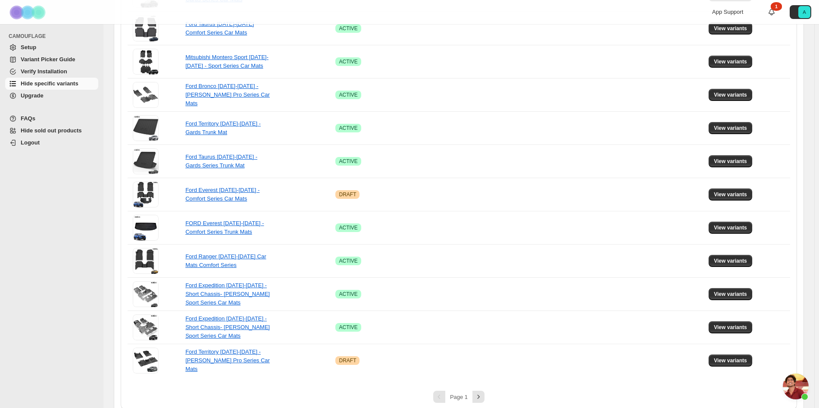  I want to click on img: Ford Taurus 2023-2025 - Gards Series Trunk Mat, so click(146, 161).